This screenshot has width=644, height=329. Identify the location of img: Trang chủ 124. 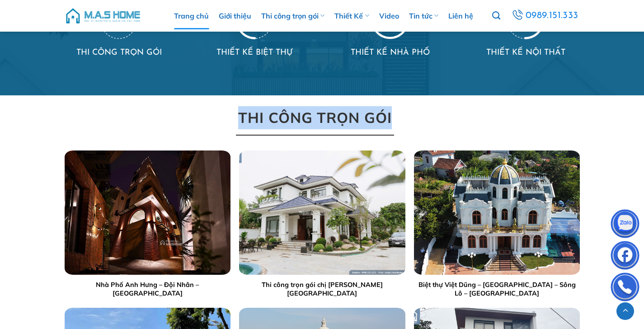
(322, 212).